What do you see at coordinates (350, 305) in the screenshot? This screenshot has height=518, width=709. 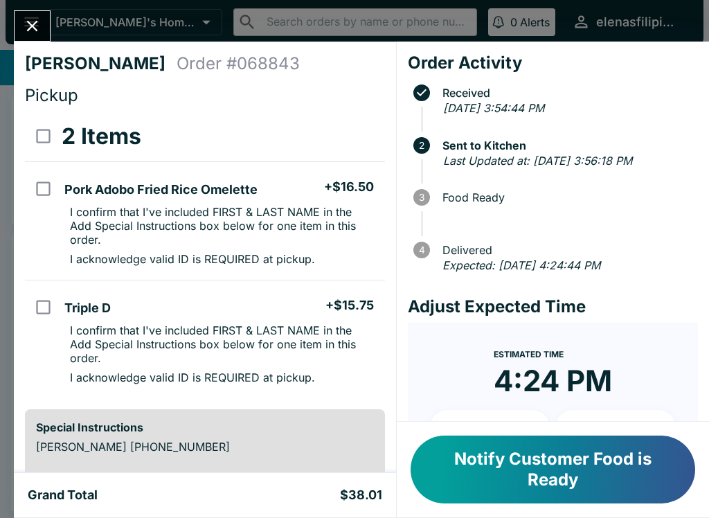 I see `h5: + $15.75` at bounding box center [350, 305].